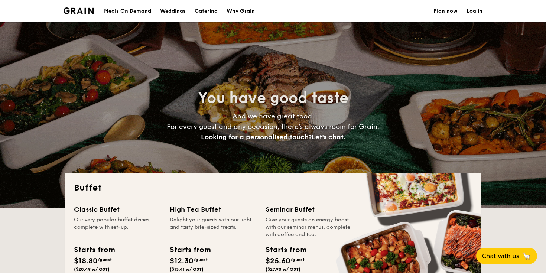 This screenshot has width=546, height=273. I want to click on span: Chat with us, so click(500, 256).